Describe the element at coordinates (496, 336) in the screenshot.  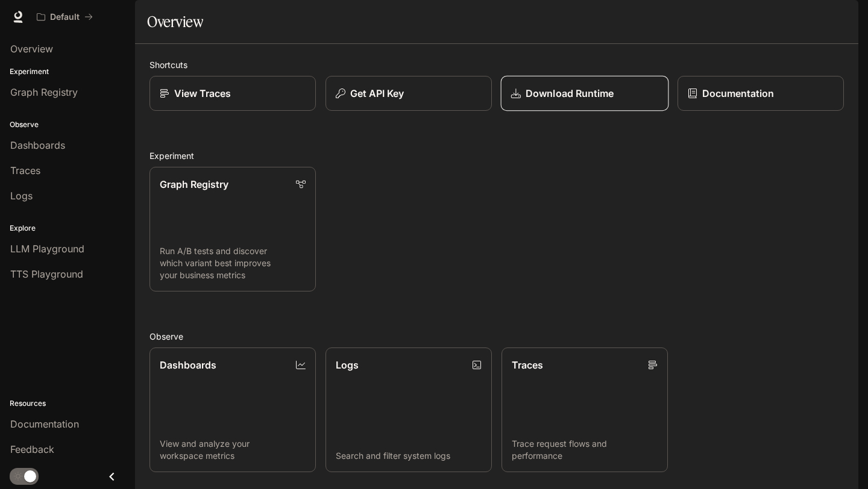
I see `h2: Observe` at that location.